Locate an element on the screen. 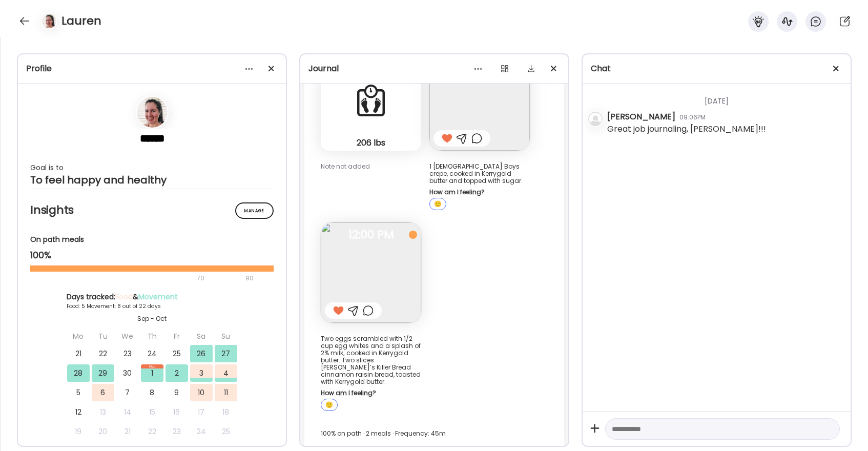 The image size is (868, 451). div: Fr is located at coordinates (177, 336).